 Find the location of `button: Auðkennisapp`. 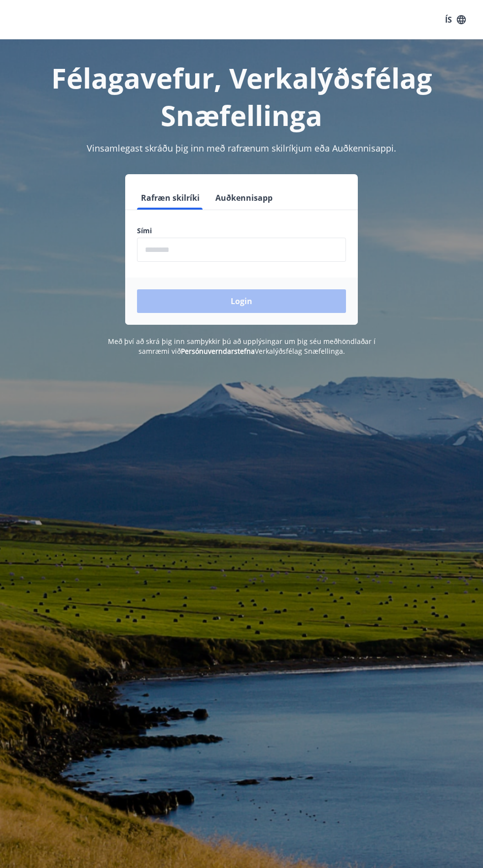

button: Auðkennisapp is located at coordinates (244, 198).